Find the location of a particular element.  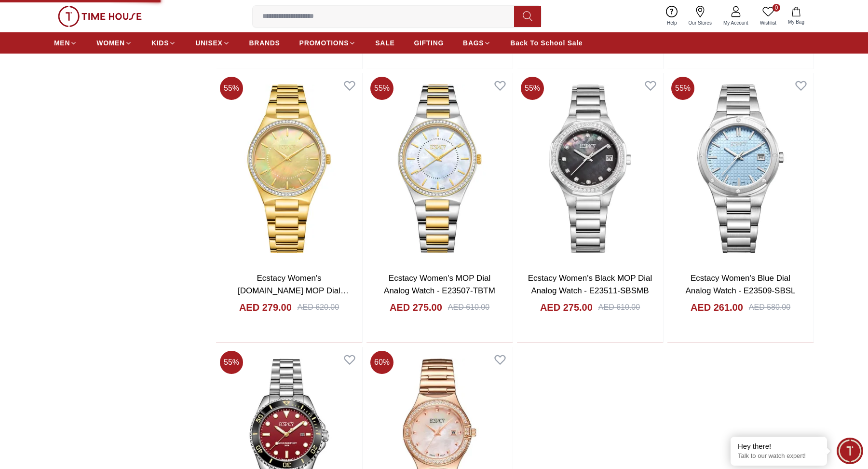

a: UNISEX is located at coordinates (212, 43).